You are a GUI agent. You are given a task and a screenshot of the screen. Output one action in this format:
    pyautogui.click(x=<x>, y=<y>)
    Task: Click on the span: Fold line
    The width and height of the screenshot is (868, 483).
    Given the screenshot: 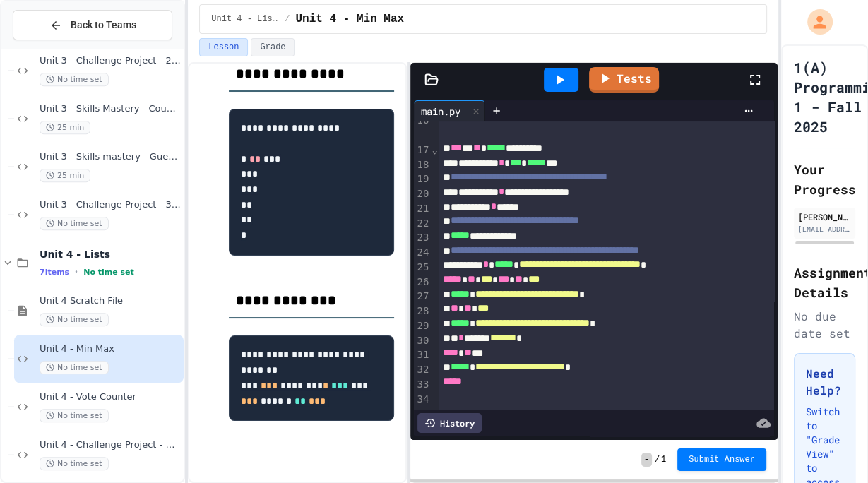 What is the action you would take?
    pyautogui.click(x=434, y=150)
    